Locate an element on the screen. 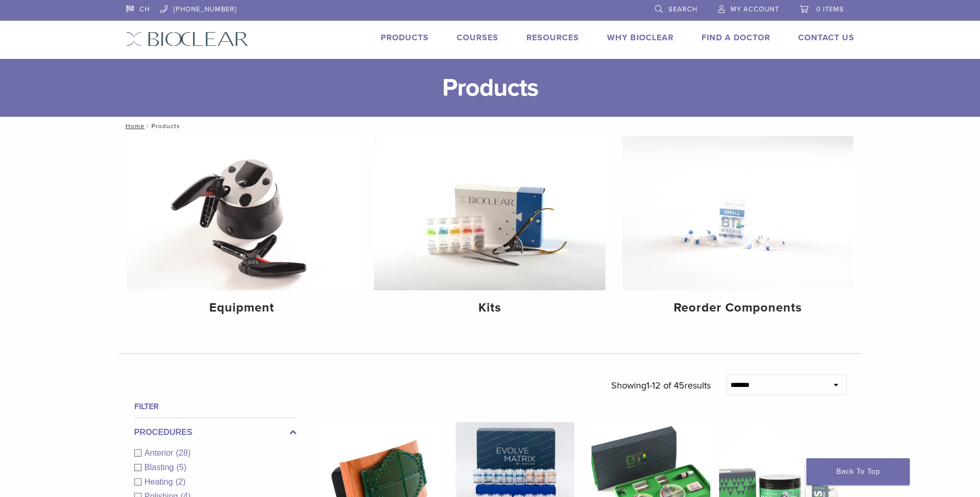 Image resolution: width=980 pixels, height=497 pixels. a: Products is located at coordinates (405, 38).